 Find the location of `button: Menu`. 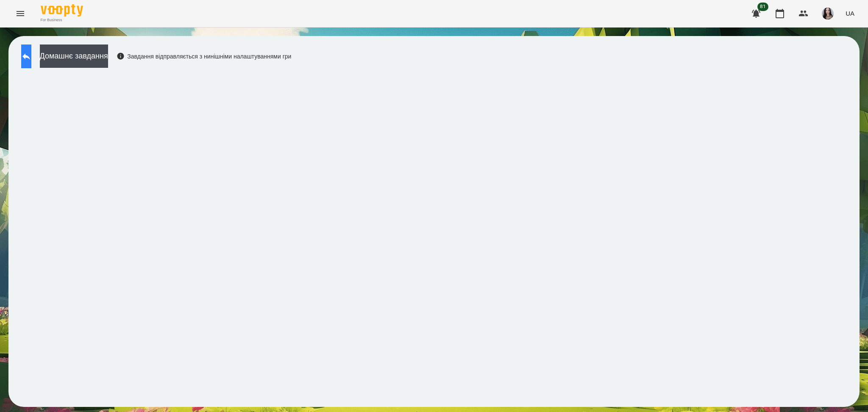

button: Menu is located at coordinates (20, 14).